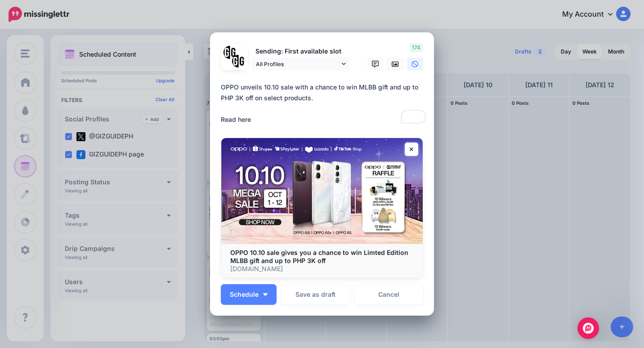 The image size is (644, 348). Describe the element at coordinates (588, 329) in the screenshot. I see `div: Open Intercom Messenger` at that location.